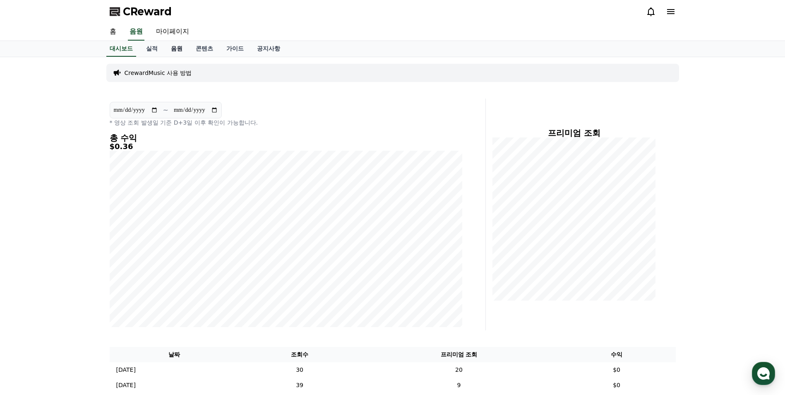 Image resolution: width=785 pixels, height=395 pixels. What do you see at coordinates (81, 273) in the screenshot?
I see `a: 대화` at bounding box center [81, 273].